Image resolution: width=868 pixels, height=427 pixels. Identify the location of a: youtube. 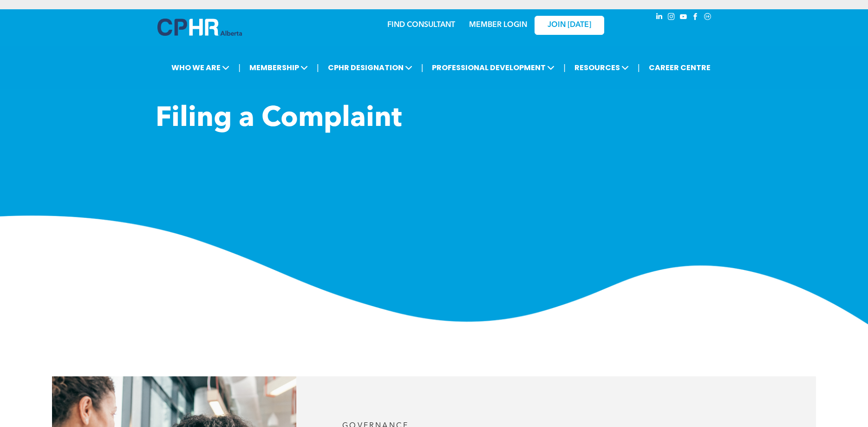
(683, 18).